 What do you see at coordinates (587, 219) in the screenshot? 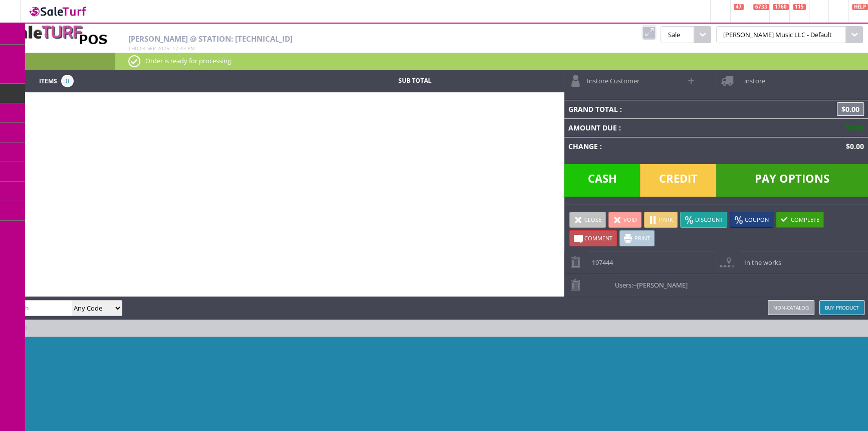
I see `a: Close` at bounding box center [587, 219].